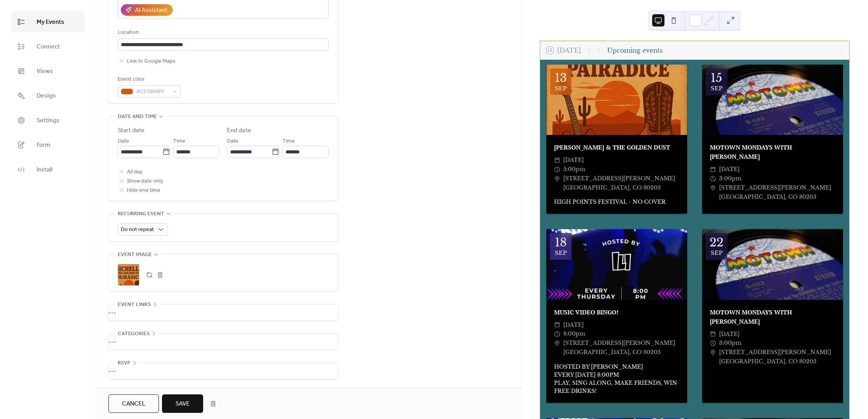 Image resolution: width=868 pixels, height=419 pixels. What do you see at coordinates (48, 96) in the screenshot?
I see `a: Design` at bounding box center [48, 96].